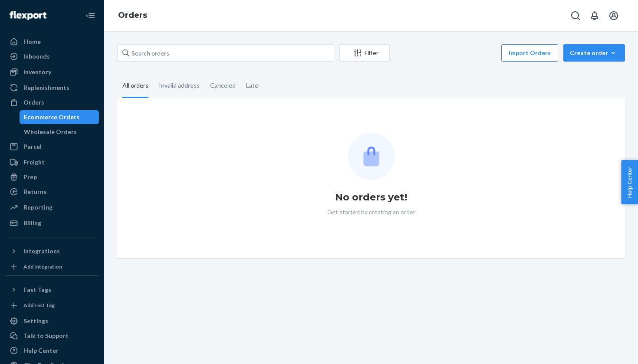 This screenshot has height=364, width=638. Describe the element at coordinates (576, 16) in the screenshot. I see `button: Open Search Box` at that location.